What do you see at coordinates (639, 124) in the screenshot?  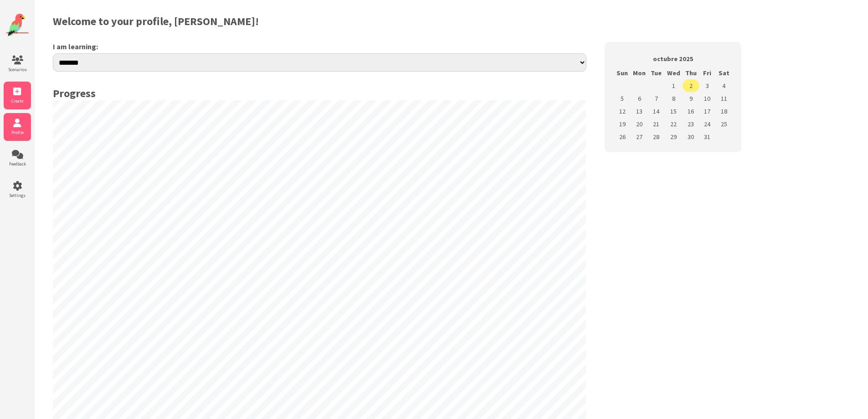 I see `td: 20` at bounding box center [639, 124].